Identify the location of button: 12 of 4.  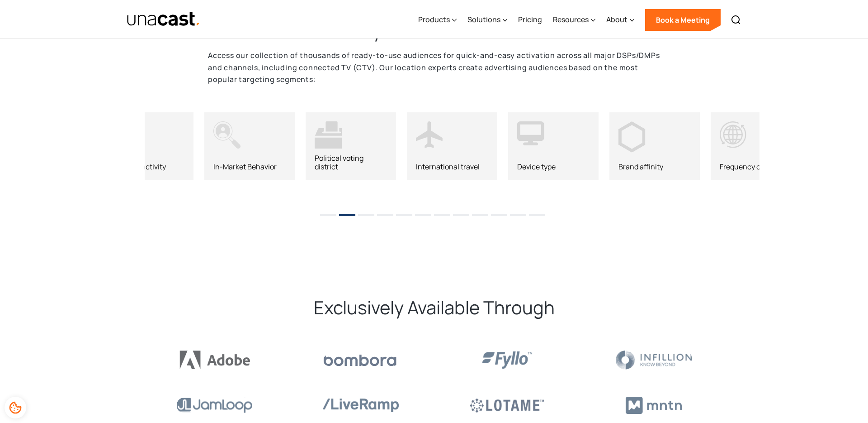
(537, 214).